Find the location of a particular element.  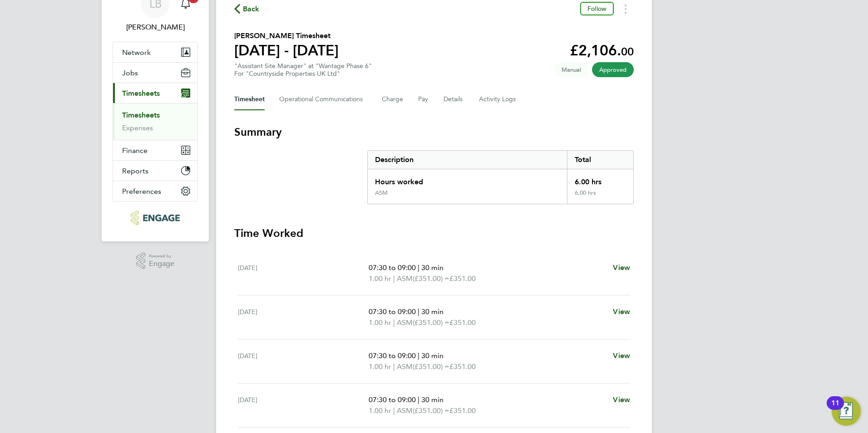

div: Hours worked is located at coordinates (467, 179).